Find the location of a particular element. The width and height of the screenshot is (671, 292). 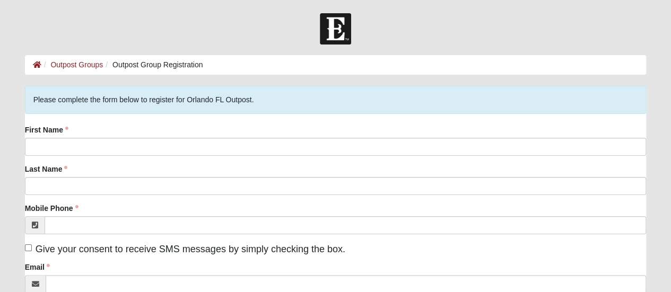

a: Outpost Groups is located at coordinates (76, 65).